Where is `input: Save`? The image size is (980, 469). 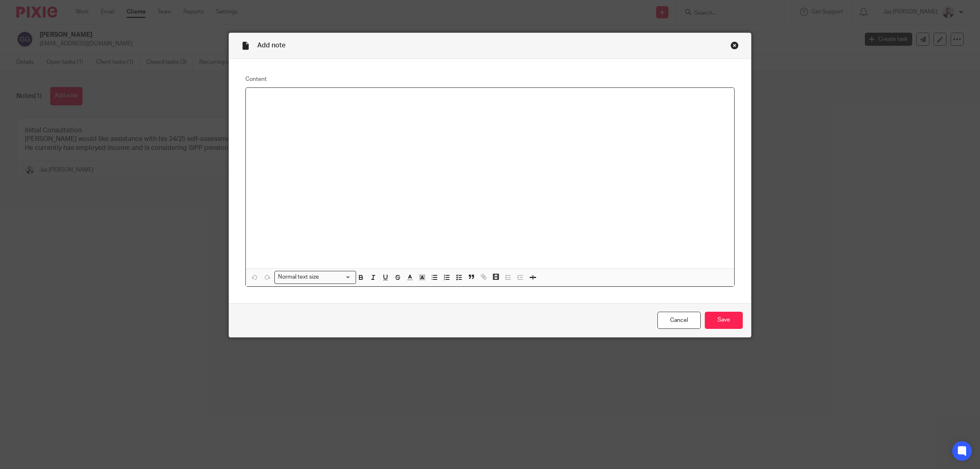 input: Save is located at coordinates (724, 320).